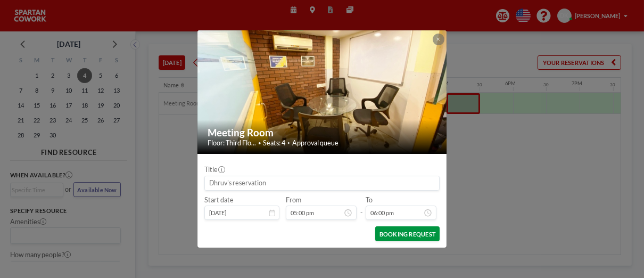  What do you see at coordinates (322, 183) in the screenshot?
I see `input: Dhruv's reservation` at bounding box center [322, 183].